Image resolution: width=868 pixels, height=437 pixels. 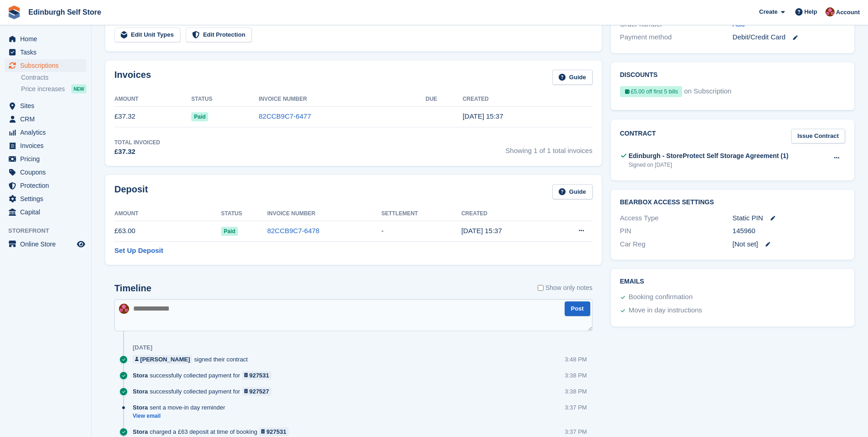 What do you see at coordinates (285, 116) in the screenshot?
I see `a: 82CCB9C7-6477` at bounding box center [285, 116].